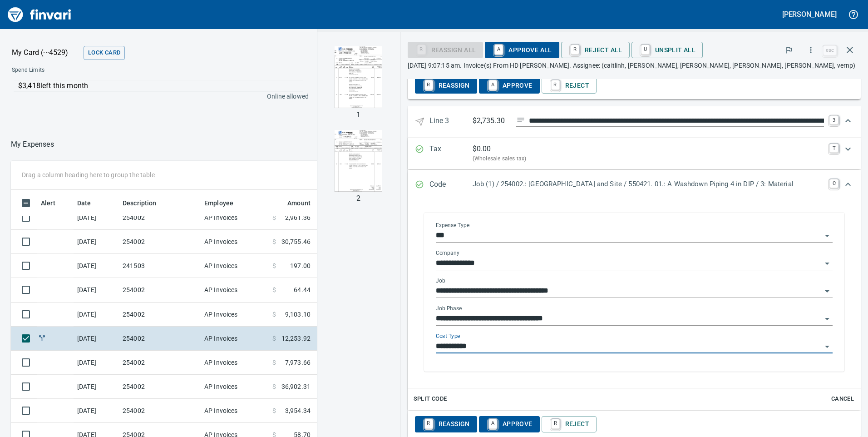 The width and height of the screenshot is (868, 437). Describe the element at coordinates (296, 339) in the screenshot. I see `span: 12,253.92` at that location.